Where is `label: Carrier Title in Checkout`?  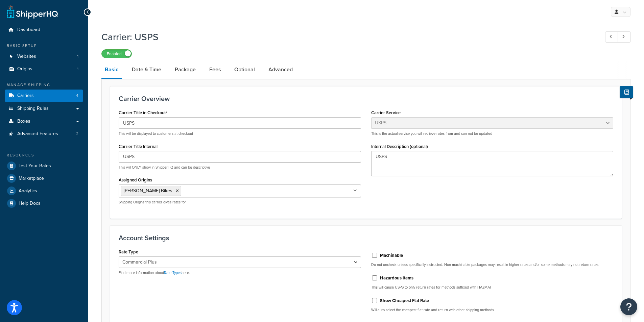 label: Carrier Title in Checkout is located at coordinates (143, 113).